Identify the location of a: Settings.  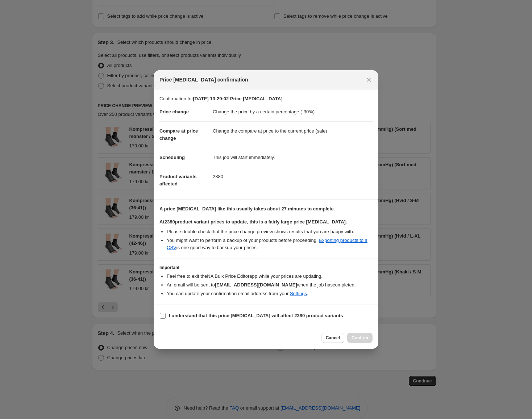
(298, 293).